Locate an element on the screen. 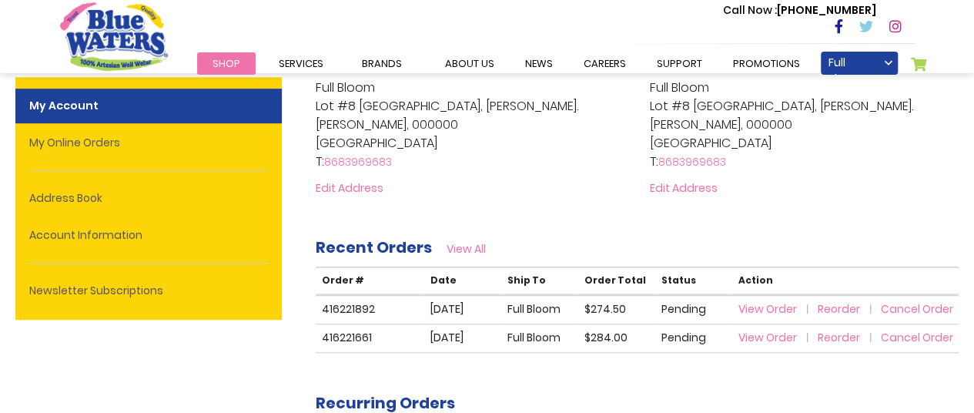  a: Full Bloom is located at coordinates (860, 63).